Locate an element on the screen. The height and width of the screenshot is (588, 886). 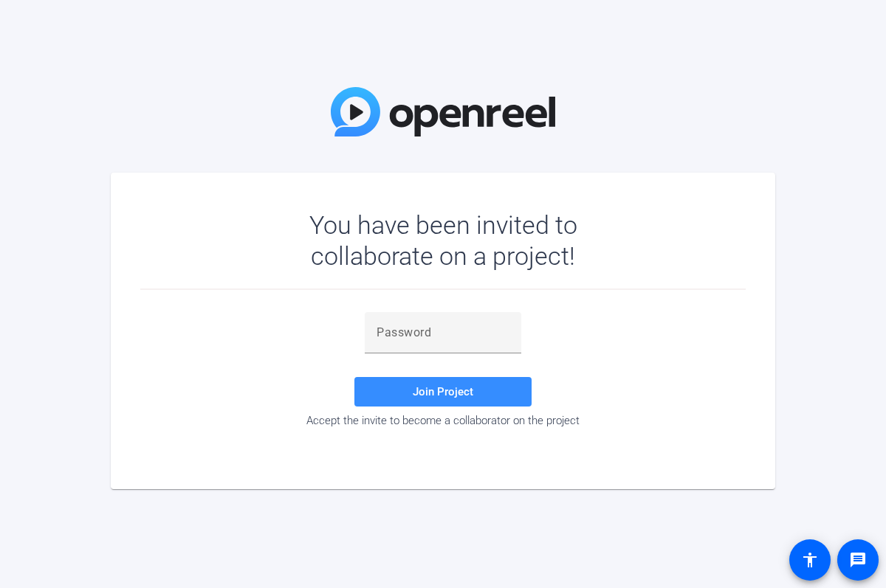
span: Join Project is located at coordinates (443, 392).